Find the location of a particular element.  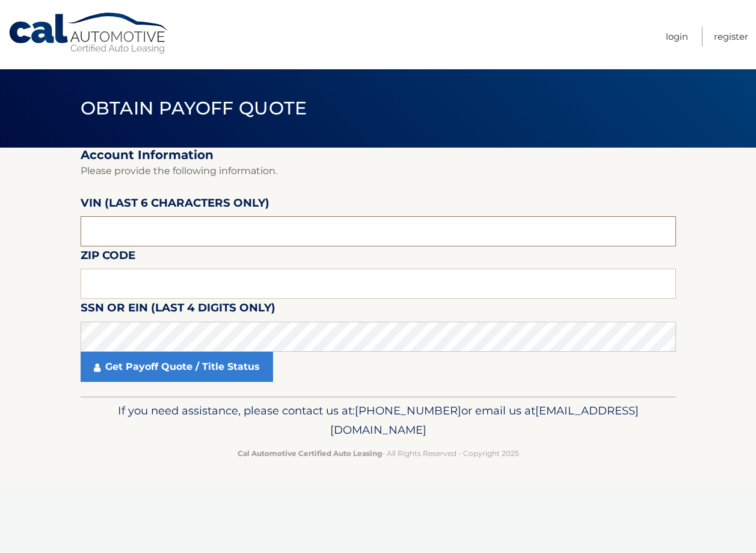

strong: Cal Automotive Certified Auto Leasing is located at coordinates (309, 453).